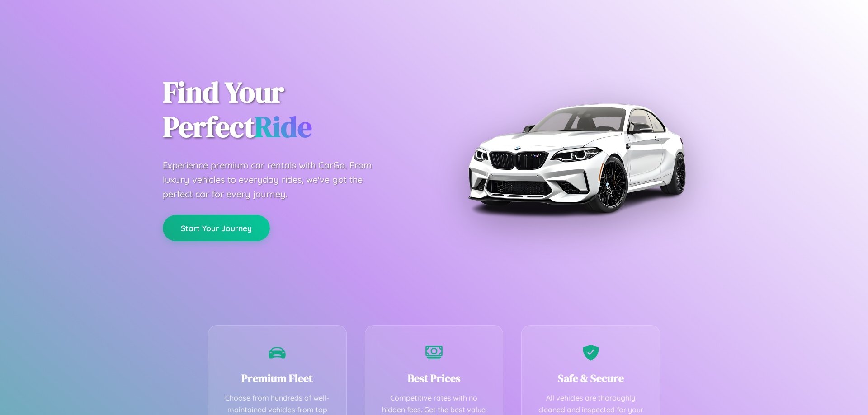  Describe the element at coordinates (277, 378) in the screenshot. I see `h3: Premium Fleet` at that location.